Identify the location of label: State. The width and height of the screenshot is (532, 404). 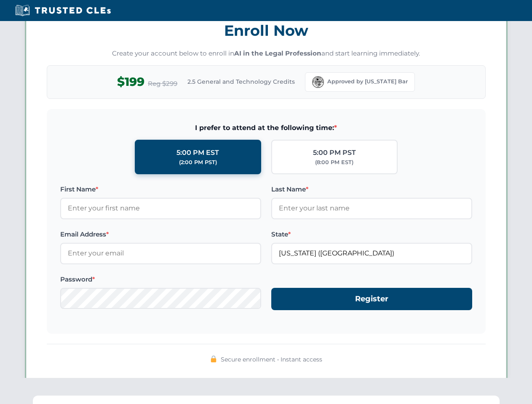
(371, 235).